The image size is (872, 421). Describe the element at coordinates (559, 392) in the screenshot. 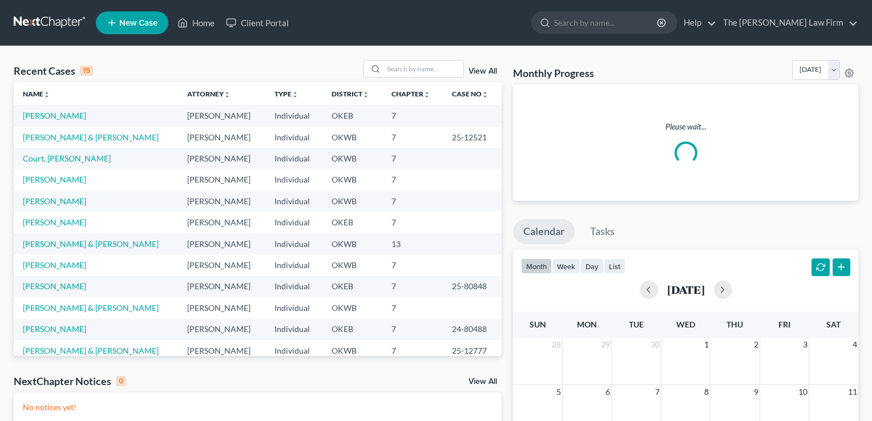

I see `span: 5` at that location.